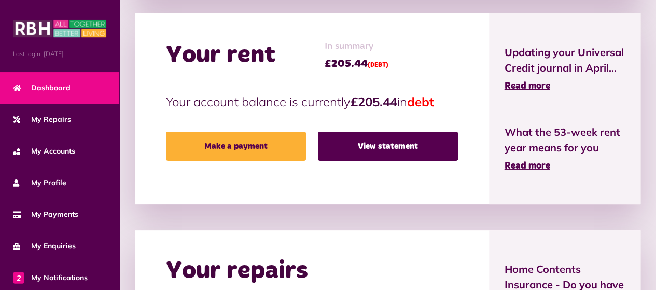  I want to click on span: Updating your Universal Credit journal in April..., so click(565, 60).